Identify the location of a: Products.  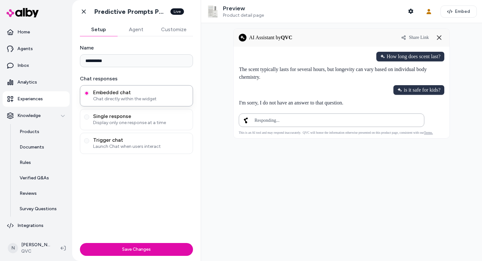
(41, 132).